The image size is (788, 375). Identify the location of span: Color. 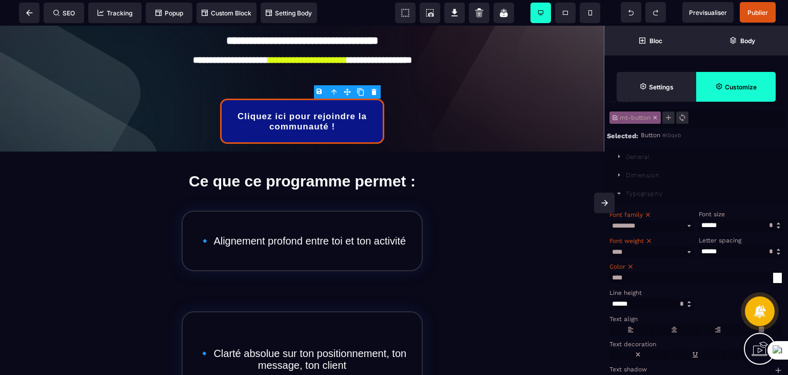
(617, 266).